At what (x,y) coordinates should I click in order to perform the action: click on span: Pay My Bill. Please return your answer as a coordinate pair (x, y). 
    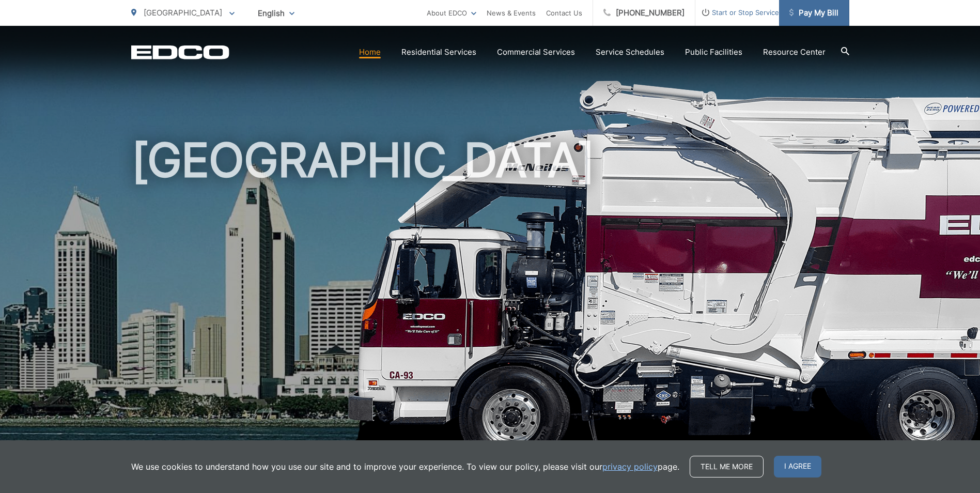
    Looking at the image, I should click on (814, 13).